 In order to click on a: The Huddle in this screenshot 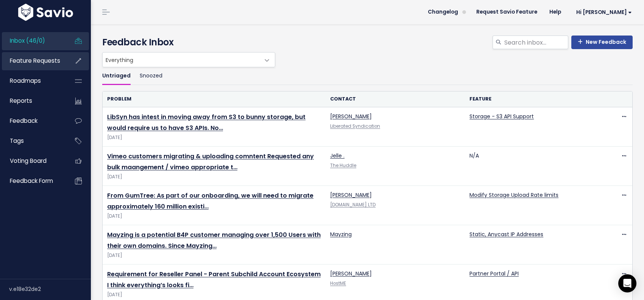, I will do `click(343, 166)`.